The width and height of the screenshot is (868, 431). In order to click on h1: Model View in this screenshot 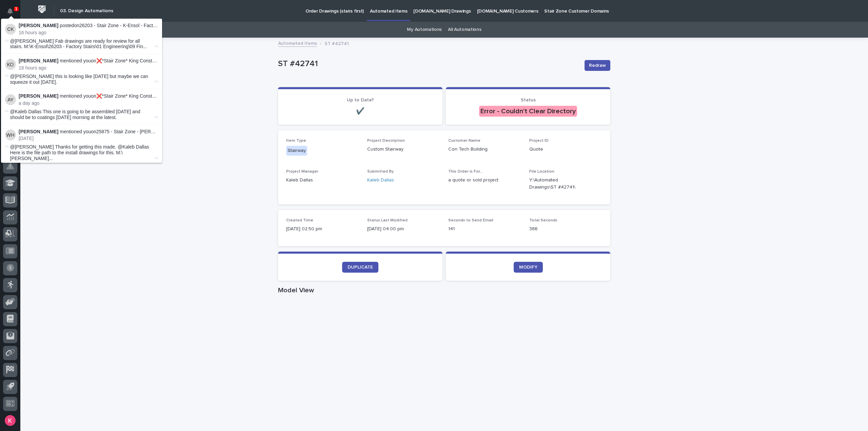, I will do `click(444, 291)`.